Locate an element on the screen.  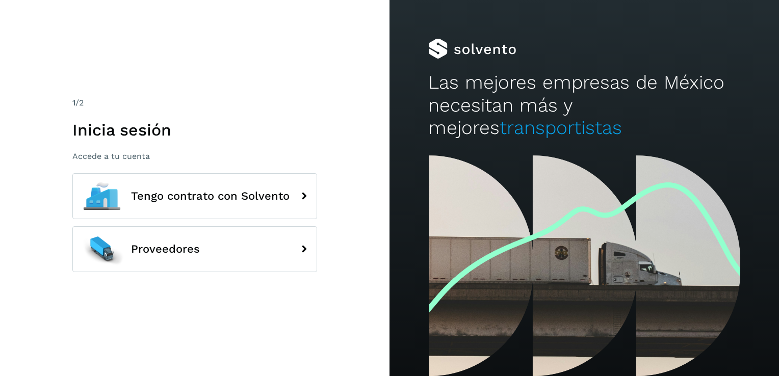
h1: Inicia sesión is located at coordinates (195, 130).